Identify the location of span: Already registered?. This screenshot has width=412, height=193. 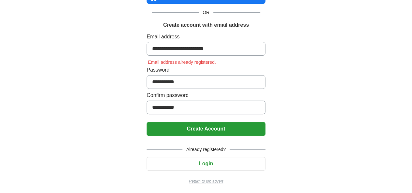
(206, 149).